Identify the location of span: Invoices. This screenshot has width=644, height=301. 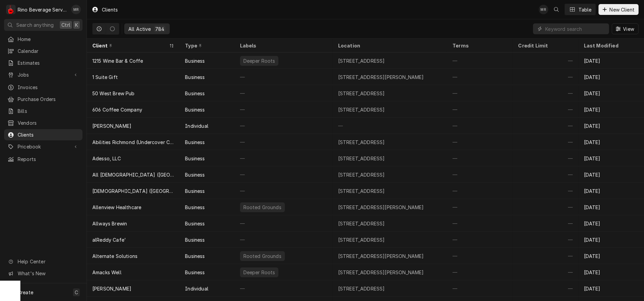
(48, 87).